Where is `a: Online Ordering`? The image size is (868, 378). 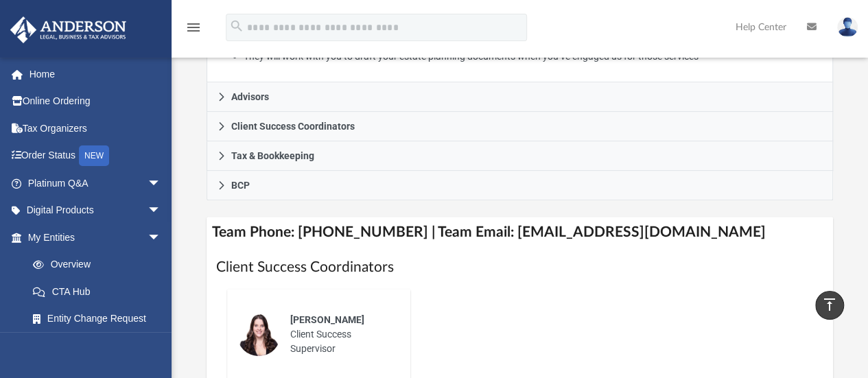
a: Online Ordering is located at coordinates (96, 101).